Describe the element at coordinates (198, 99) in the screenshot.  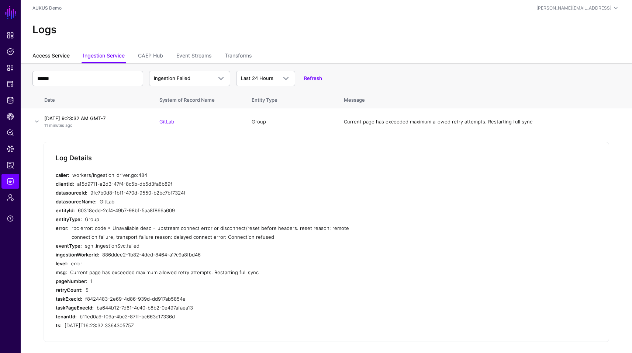
I see `th: System of Record Name` at that location.